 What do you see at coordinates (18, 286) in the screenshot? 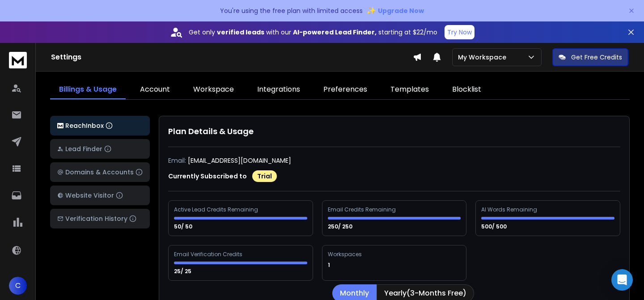
I see `span: C` at bounding box center [18, 286].